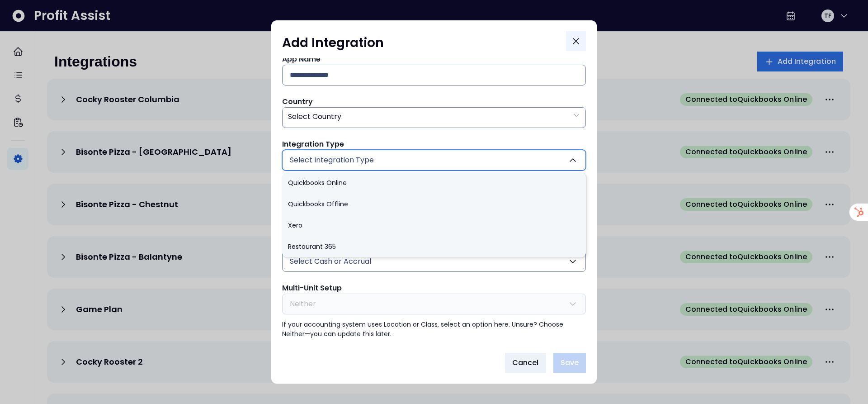  I want to click on span: App Name, so click(301, 59).